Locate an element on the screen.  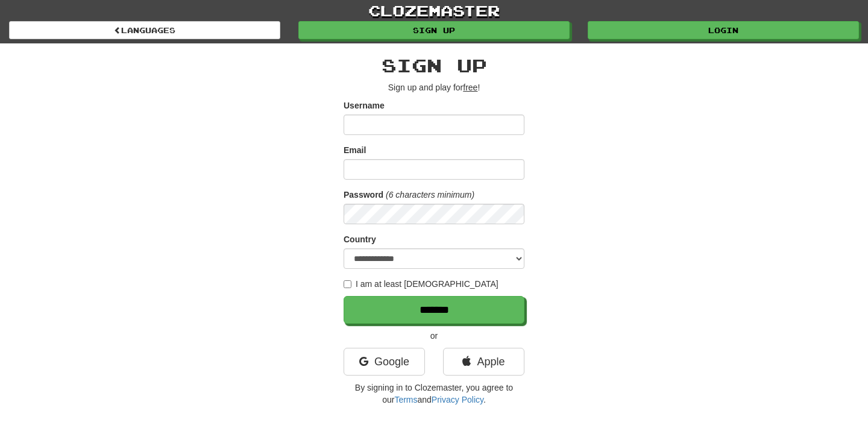
a: Apple is located at coordinates (483, 362).